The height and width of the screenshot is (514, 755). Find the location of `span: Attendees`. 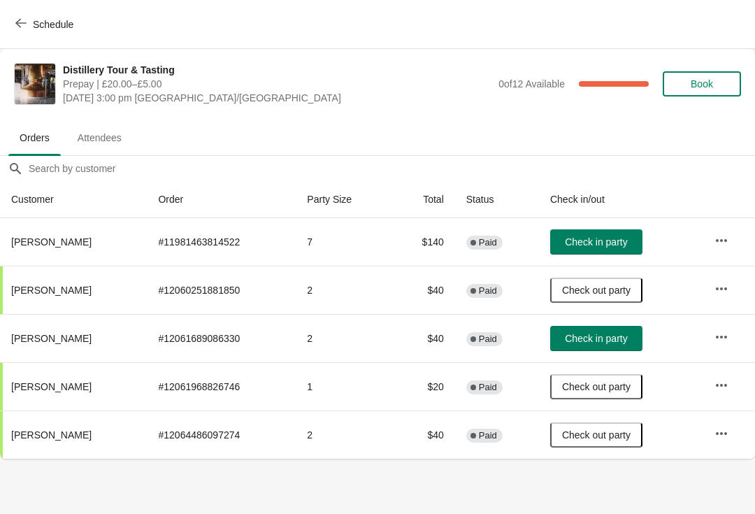

span: Attendees is located at coordinates (99, 138).